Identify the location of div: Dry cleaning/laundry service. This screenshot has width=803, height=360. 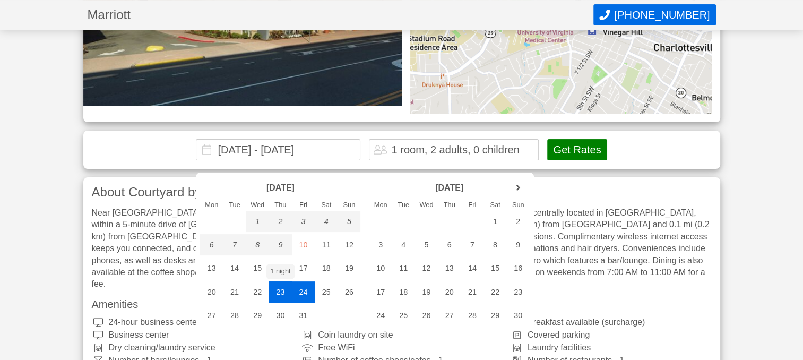
(192, 348).